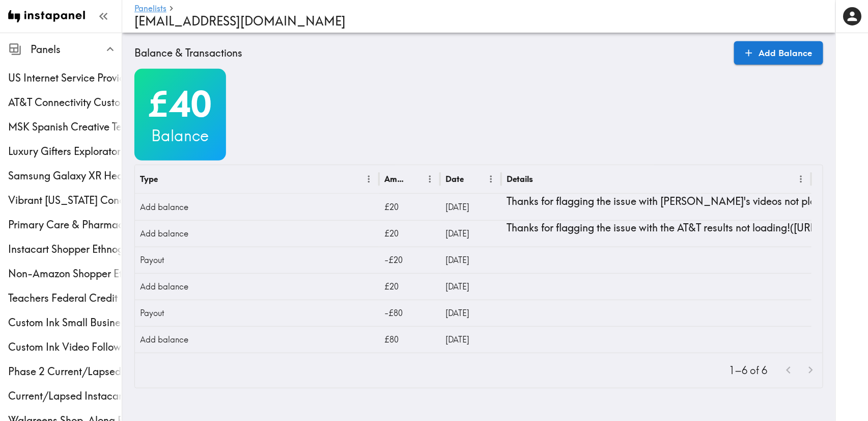  Describe the element at coordinates (410, 312) in the screenshot. I see `div: -£80` at that location.